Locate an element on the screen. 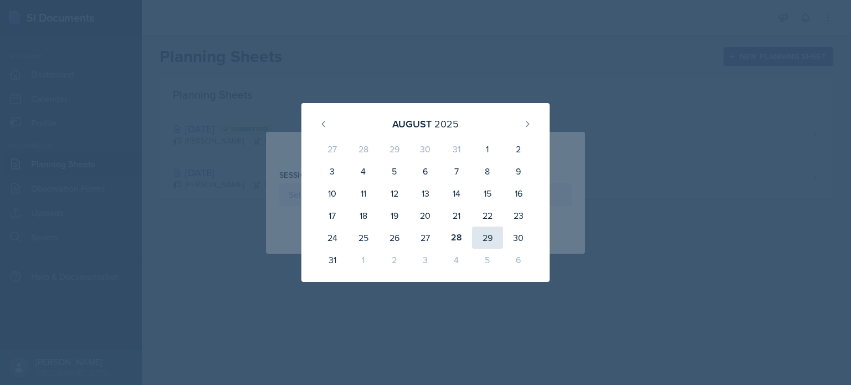 The height and width of the screenshot is (385, 851). div: 24 is located at coordinates (332, 238).